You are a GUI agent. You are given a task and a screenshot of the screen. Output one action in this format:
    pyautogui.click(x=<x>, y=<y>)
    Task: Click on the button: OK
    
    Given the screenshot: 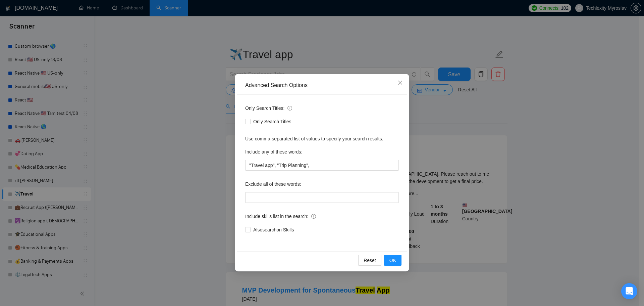 What is the action you would take?
    pyautogui.click(x=393, y=260)
    